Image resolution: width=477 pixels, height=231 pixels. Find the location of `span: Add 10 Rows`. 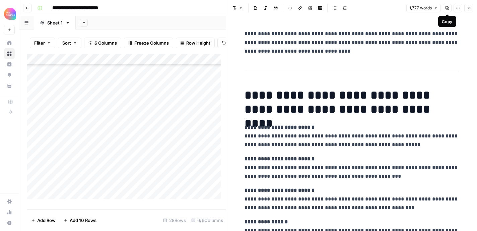

span: Add 10 Rows is located at coordinates (83, 220).